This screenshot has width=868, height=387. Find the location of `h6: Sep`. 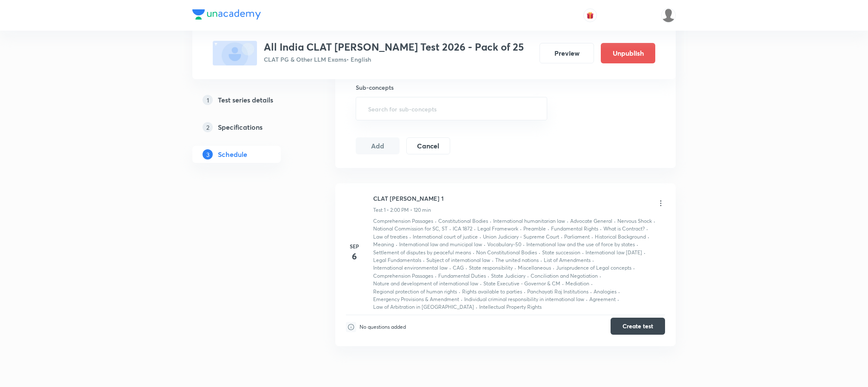

h6: Sep is located at coordinates (355, 246).